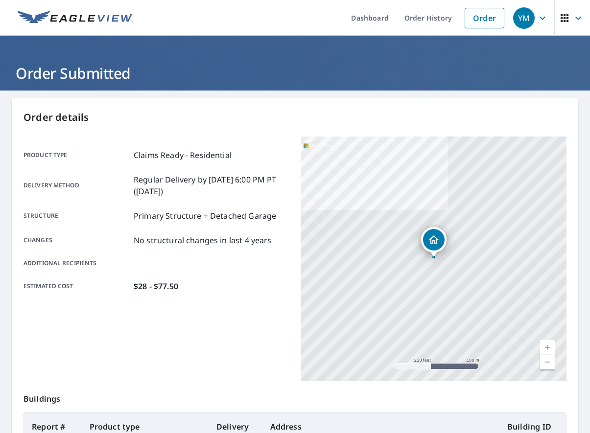  I want to click on p: Structure, so click(76, 216).